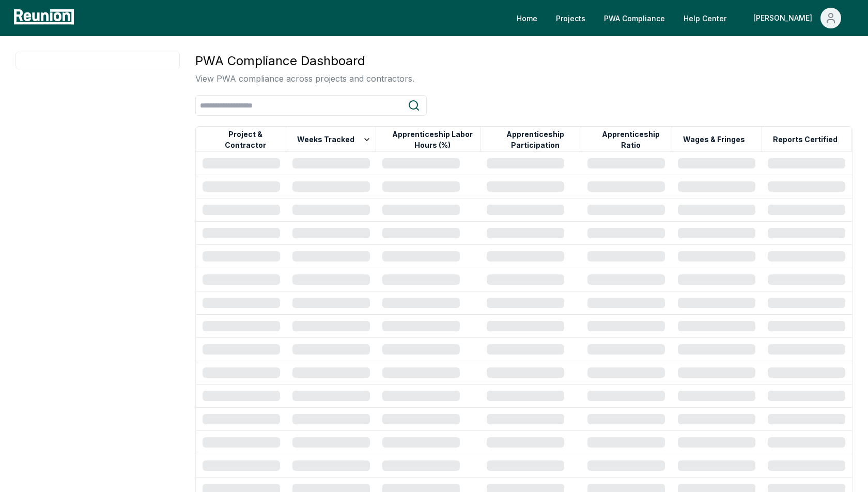 The width and height of the screenshot is (868, 492). Describe the element at coordinates (714, 139) in the screenshot. I see `button: Wages & Fringes` at that location.